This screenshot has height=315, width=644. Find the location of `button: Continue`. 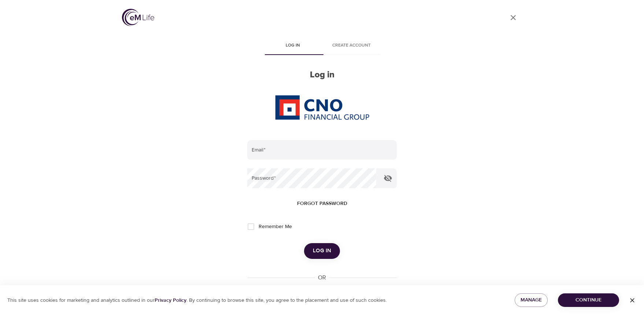

button: Continue is located at coordinates (588, 300).